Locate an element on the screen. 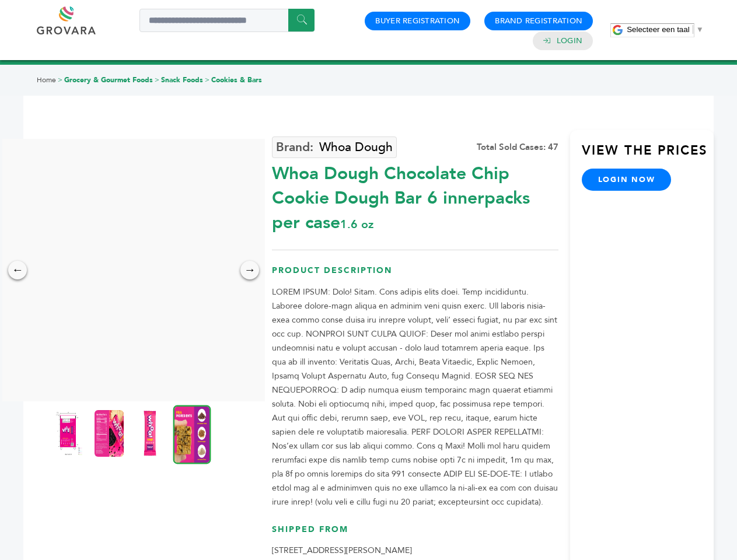  a: Grocery & Gourmet Foods is located at coordinates (108, 80).